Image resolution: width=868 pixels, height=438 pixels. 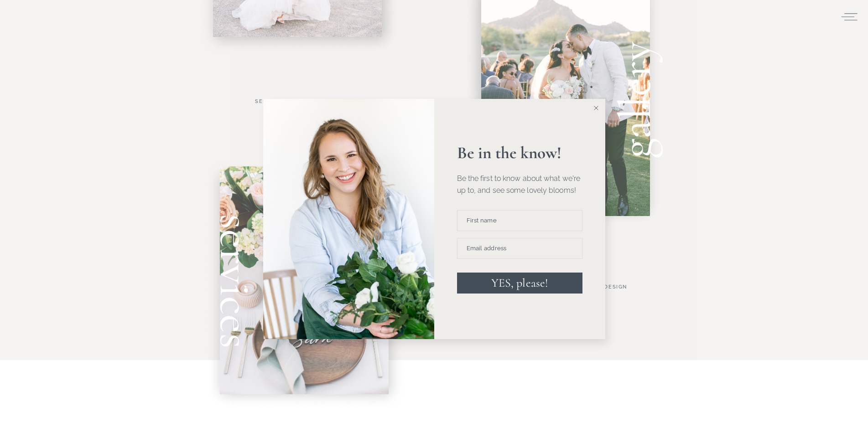 I want to click on span: YES, please!, so click(x=519, y=283).